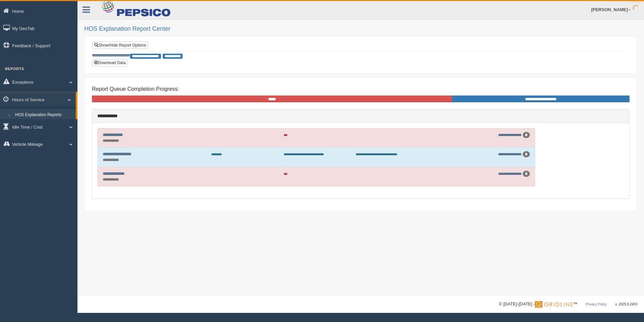  Describe the element at coordinates (554, 304) in the screenshot. I see `img: Gridline` at that location.